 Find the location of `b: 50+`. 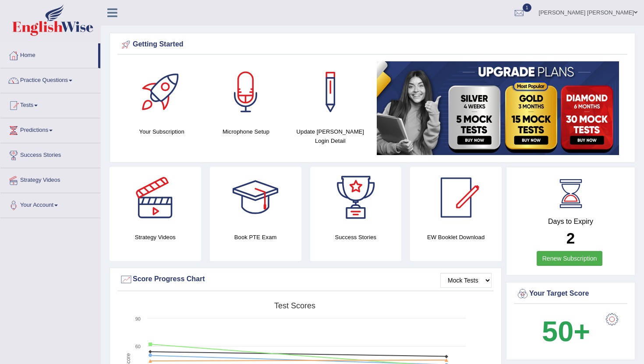

b: 50+ is located at coordinates (566, 331).